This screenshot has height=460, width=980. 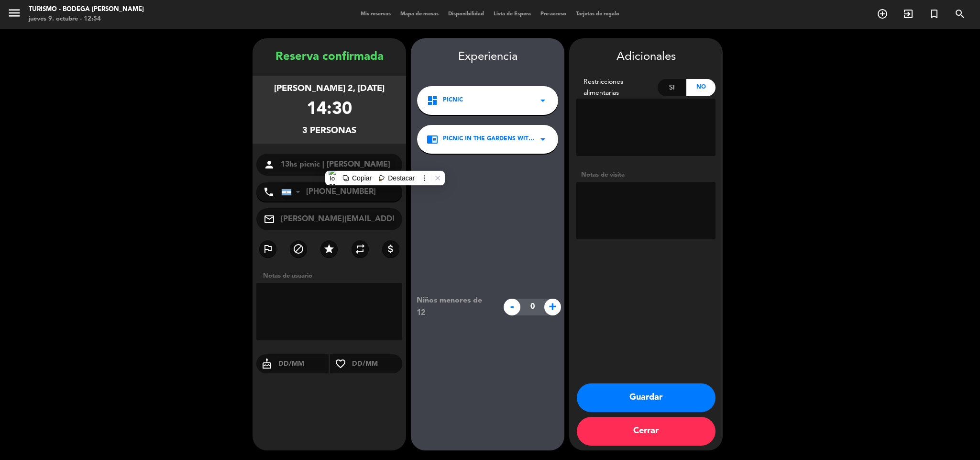 I want to click on div: Niños menores de 12, so click(x=454, y=307).